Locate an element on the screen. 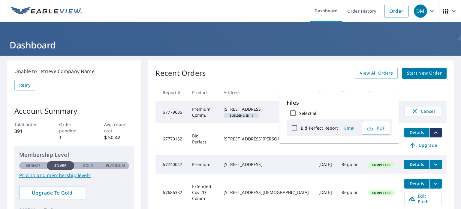 This screenshot has width=461, height=209. p: Unable to retrieve Company Name is located at coordinates (74, 71).